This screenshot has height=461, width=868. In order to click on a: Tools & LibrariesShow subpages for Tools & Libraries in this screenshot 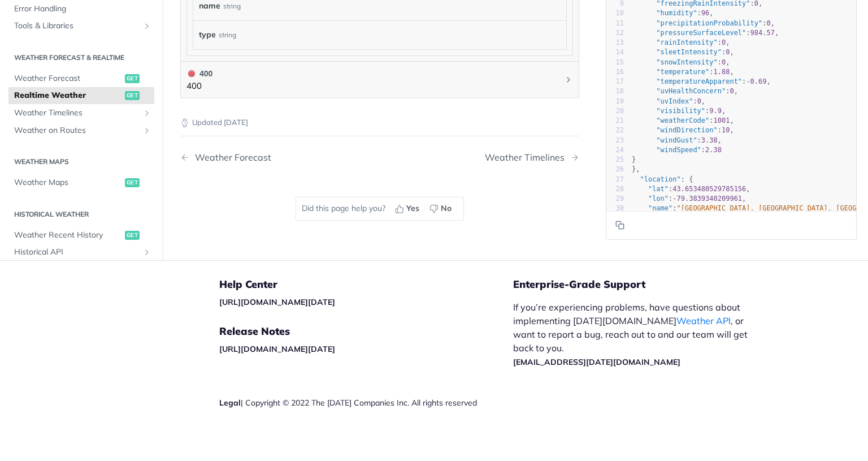, I will do `click(81, 26)`.